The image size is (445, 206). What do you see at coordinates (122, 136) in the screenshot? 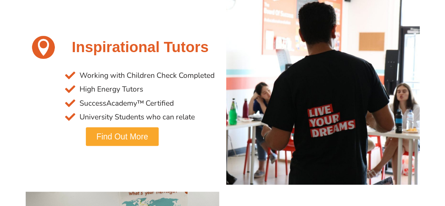
I see `a: Find Out More` at bounding box center [122, 136].